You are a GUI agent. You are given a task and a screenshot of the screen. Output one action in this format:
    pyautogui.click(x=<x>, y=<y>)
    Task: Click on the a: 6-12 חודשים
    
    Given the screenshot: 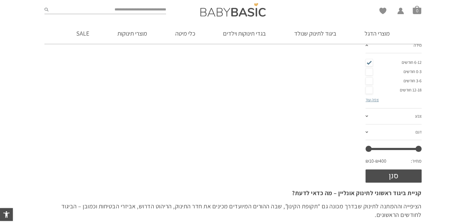 What is the action you would take?
    pyautogui.click(x=394, y=63)
    